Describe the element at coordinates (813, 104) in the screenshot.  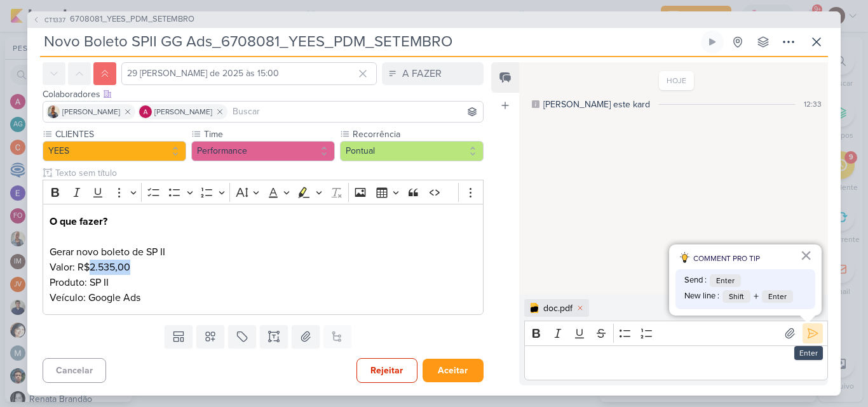
I see `div: 12:33` at that location.